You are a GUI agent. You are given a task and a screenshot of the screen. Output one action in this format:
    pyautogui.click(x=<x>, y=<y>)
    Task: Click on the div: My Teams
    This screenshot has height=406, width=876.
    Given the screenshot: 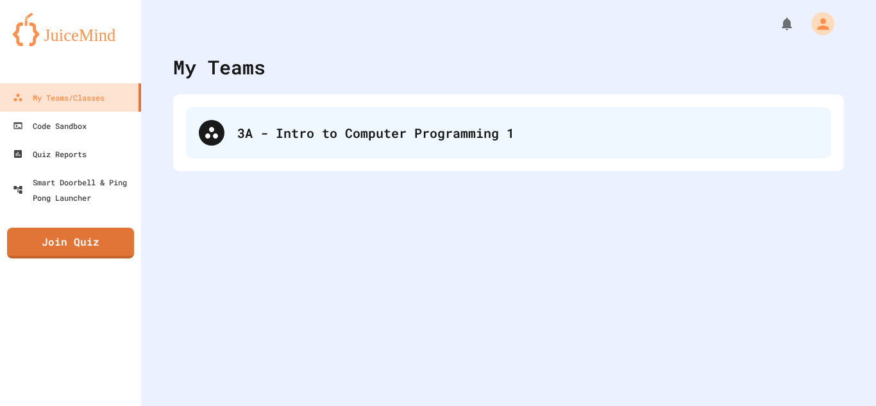 What is the action you would take?
    pyautogui.click(x=219, y=67)
    